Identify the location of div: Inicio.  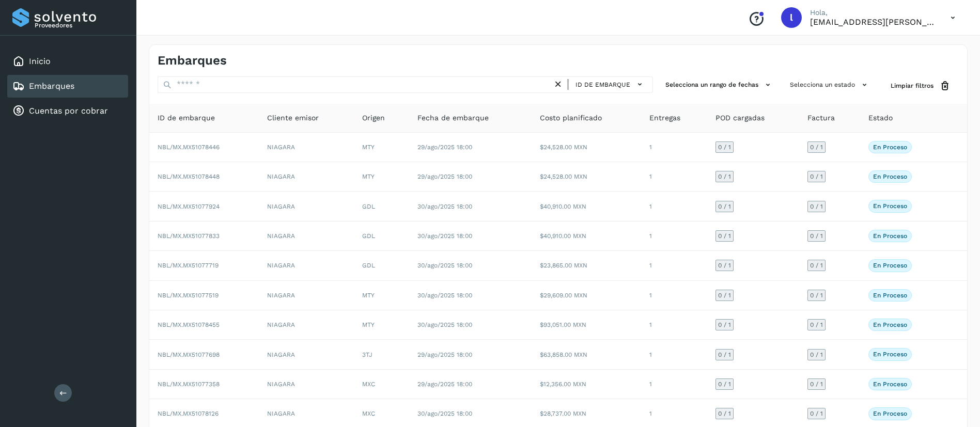
(68, 61).